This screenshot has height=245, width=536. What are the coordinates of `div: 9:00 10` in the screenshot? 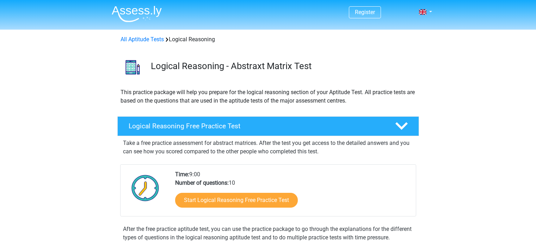 It's located at (293, 193).